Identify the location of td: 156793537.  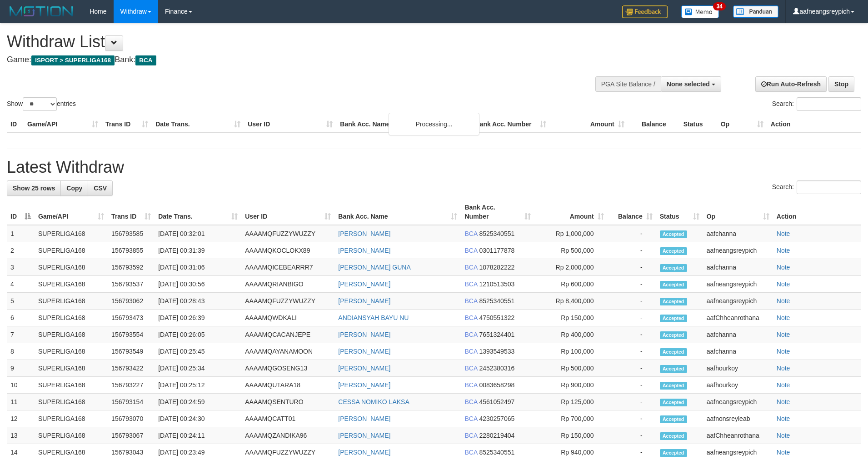
(131, 284).